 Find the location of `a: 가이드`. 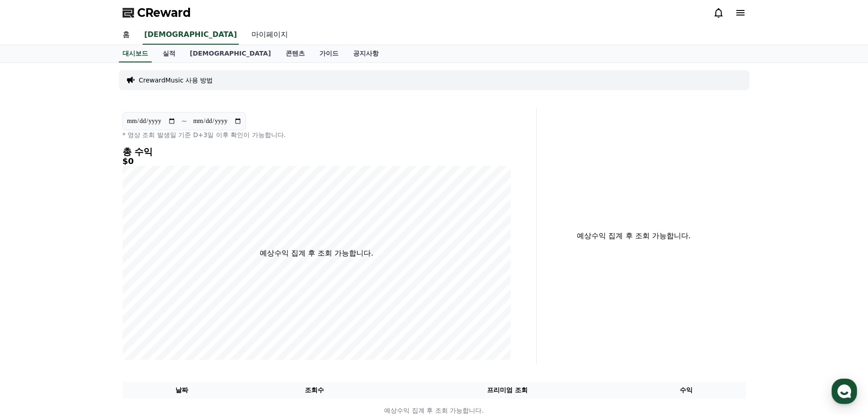

a: 가이드 is located at coordinates (329, 54).